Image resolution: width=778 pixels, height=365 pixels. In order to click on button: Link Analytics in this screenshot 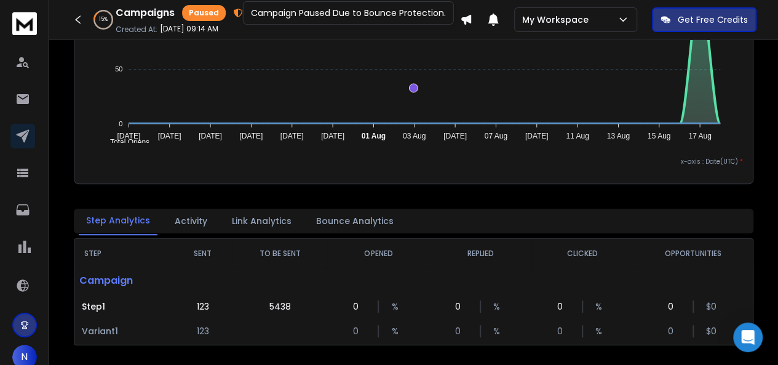, I will do `click(261, 221)`.